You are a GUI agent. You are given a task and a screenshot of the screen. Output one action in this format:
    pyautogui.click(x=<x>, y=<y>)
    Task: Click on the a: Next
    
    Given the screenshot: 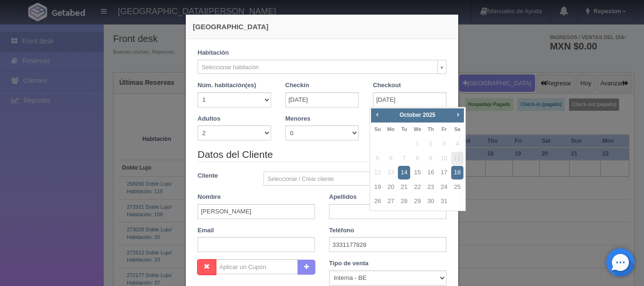 What is the action you would take?
    pyautogui.click(x=458, y=115)
    